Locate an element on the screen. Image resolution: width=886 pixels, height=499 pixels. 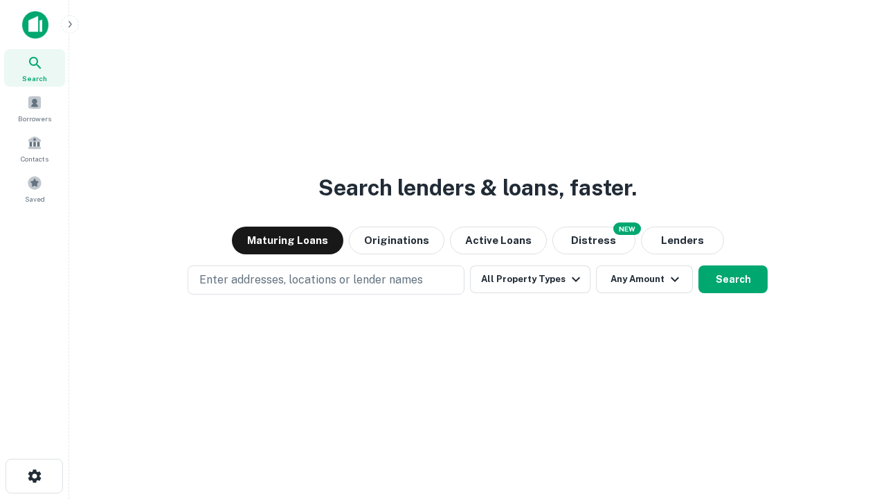
div: Search is located at coordinates (35, 68).